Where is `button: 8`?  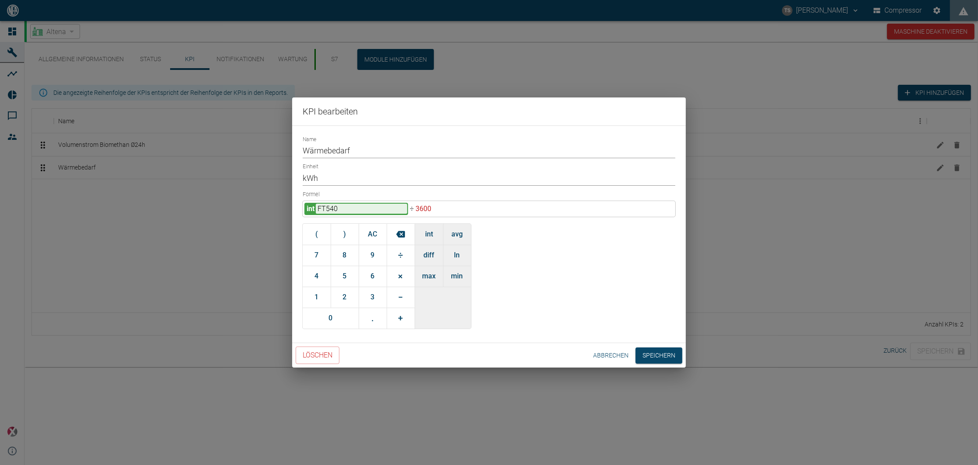 button: 8 is located at coordinates (345, 255).